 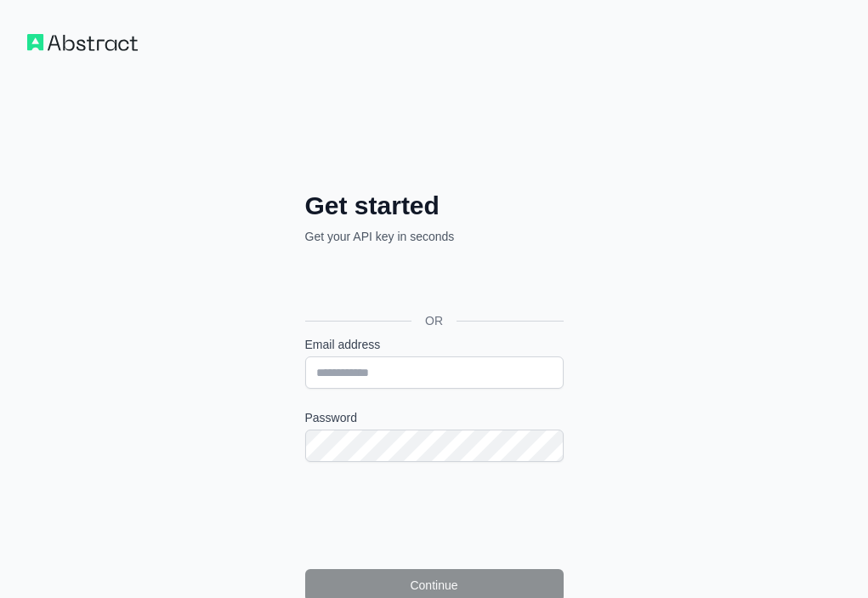 What do you see at coordinates (434, 206) in the screenshot?
I see `h2: Get started` at bounding box center [434, 206].